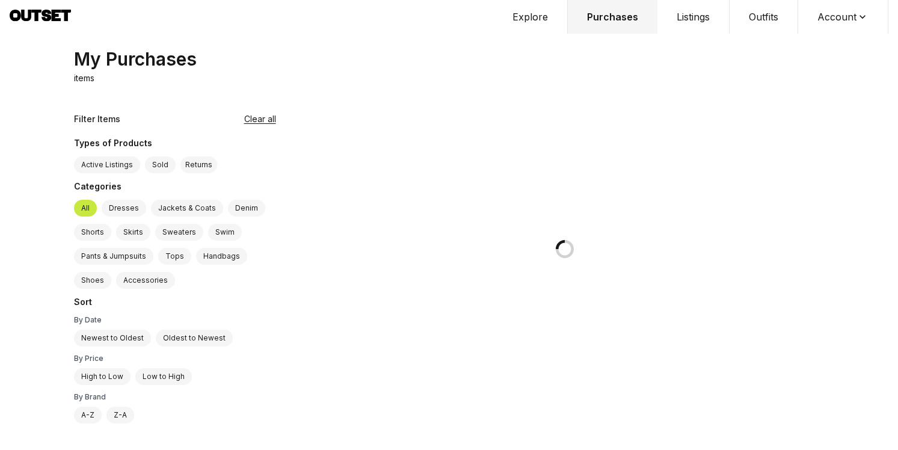 Image resolution: width=898 pixels, height=450 pixels. I want to click on label: Z-A, so click(120, 415).